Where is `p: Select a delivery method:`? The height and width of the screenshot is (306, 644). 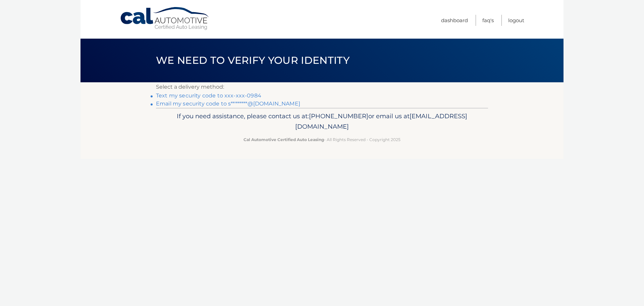 p: Select a delivery method: is located at coordinates (322, 87).